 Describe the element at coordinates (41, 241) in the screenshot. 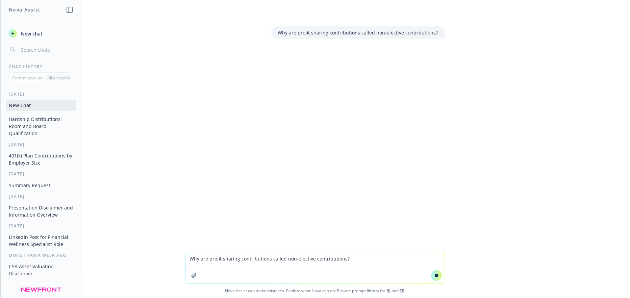

I see `button: LinkedIn Post for Financial Wellness Specialist Role` at that location.